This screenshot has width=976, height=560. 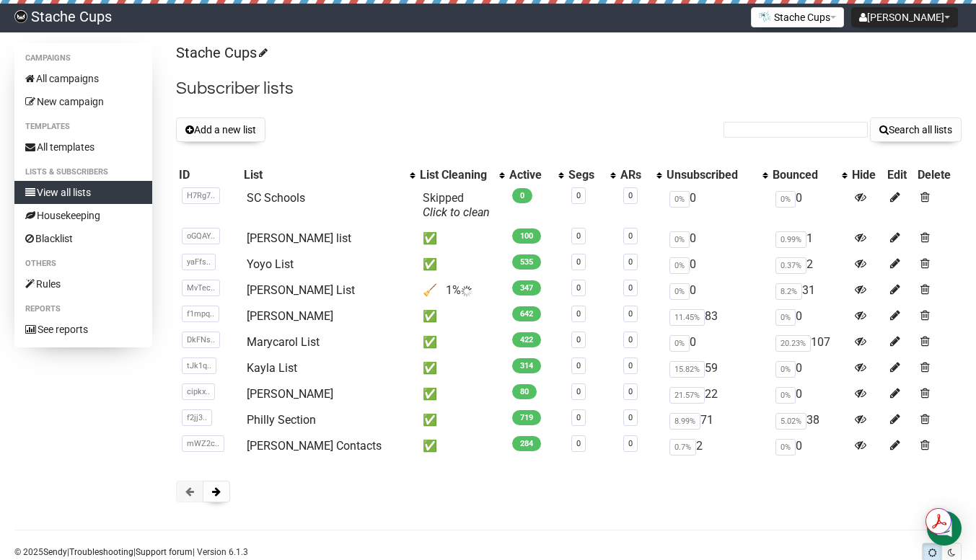 What do you see at coordinates (456, 205) in the screenshot?
I see `span: Skipped` at bounding box center [456, 205].